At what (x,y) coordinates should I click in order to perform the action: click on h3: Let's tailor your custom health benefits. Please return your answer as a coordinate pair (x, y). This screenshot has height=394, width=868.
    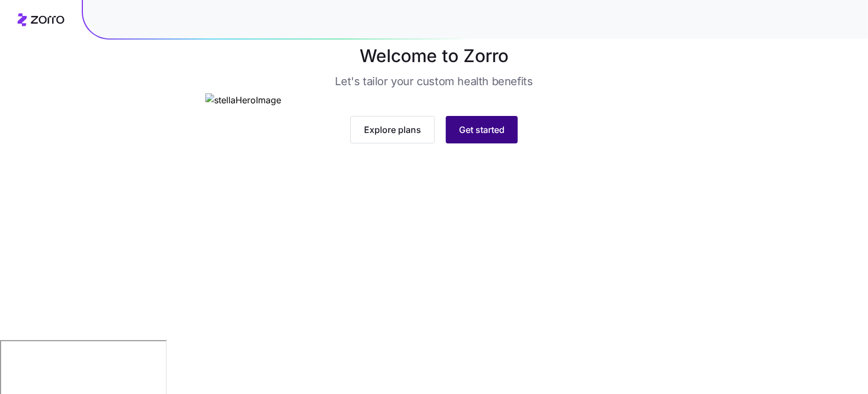
    Looking at the image, I should click on (433, 81).